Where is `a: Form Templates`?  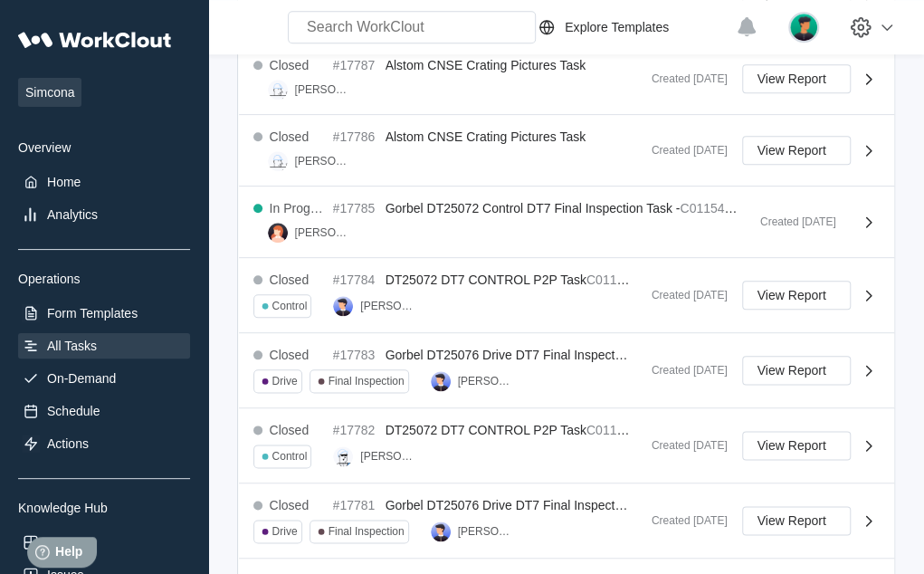 a: Form Templates is located at coordinates (104, 314).